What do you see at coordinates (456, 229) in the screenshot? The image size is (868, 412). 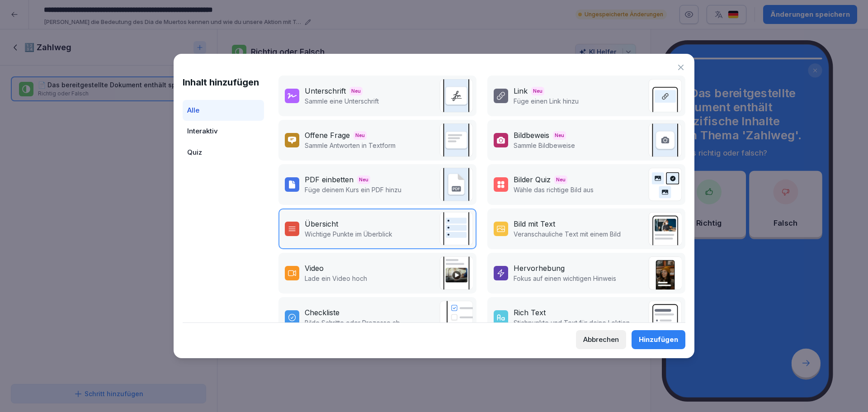 I see `img: overview.svg` at bounding box center [456, 229].